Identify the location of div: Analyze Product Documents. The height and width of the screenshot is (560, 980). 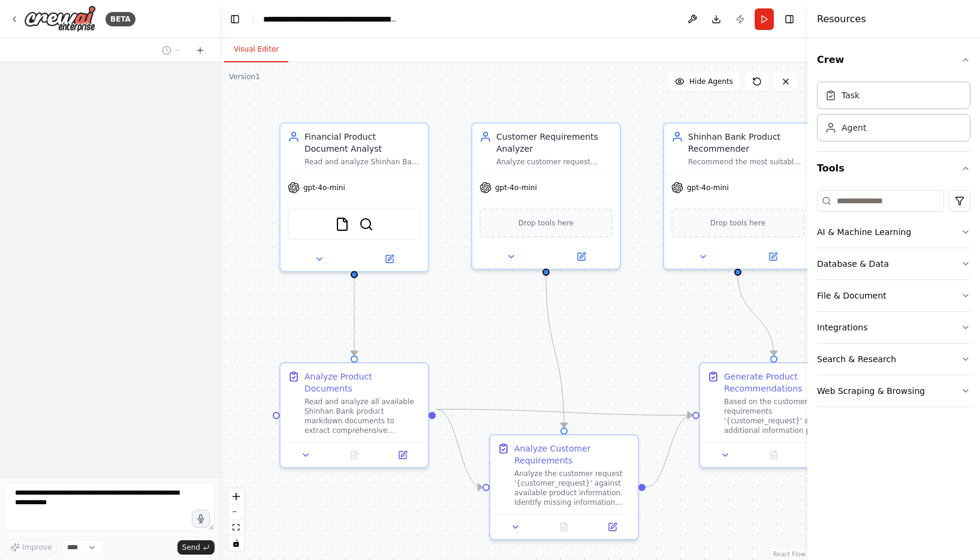
(363, 382).